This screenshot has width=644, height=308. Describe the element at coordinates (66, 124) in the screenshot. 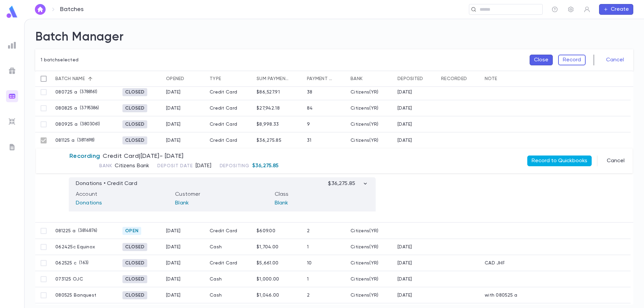

I see `p: 080925 a` at that location.